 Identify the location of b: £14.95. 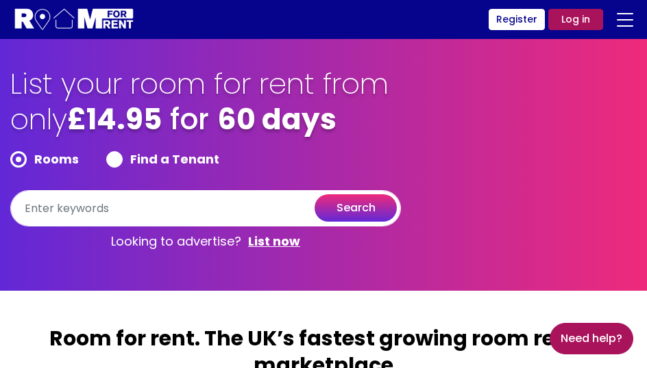
(114, 119).